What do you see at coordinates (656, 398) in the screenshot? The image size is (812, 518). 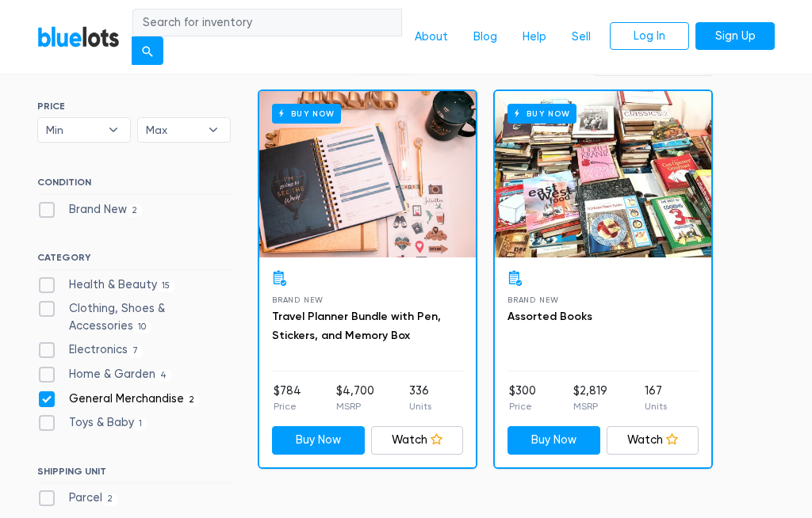 I see `li: 167` at bounding box center [656, 398].